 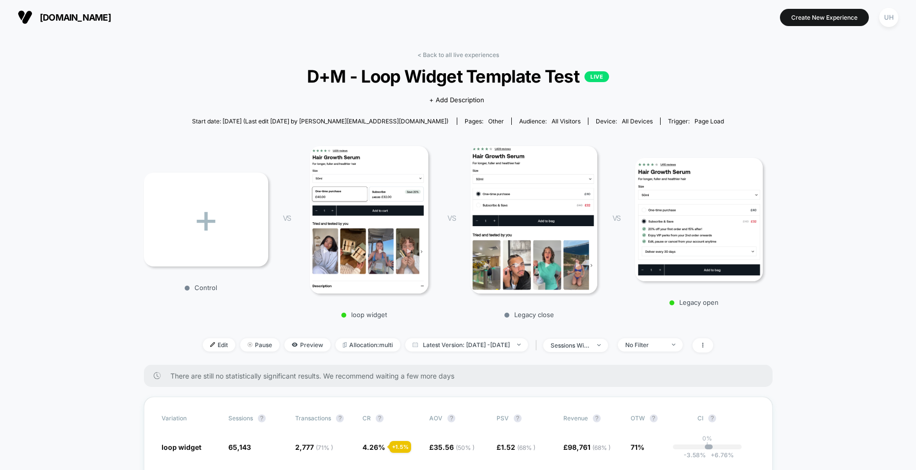 What do you see at coordinates (589, 447) in the screenshot?
I see `span: 98,761` at bounding box center [589, 447].